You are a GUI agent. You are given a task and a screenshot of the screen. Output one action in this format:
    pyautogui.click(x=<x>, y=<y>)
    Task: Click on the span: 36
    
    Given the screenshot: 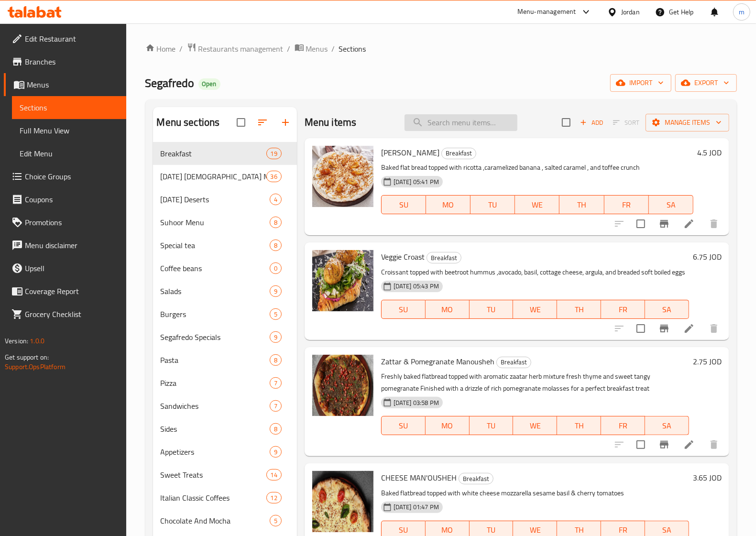 What is the action you would take?
    pyautogui.click(x=274, y=176)
    